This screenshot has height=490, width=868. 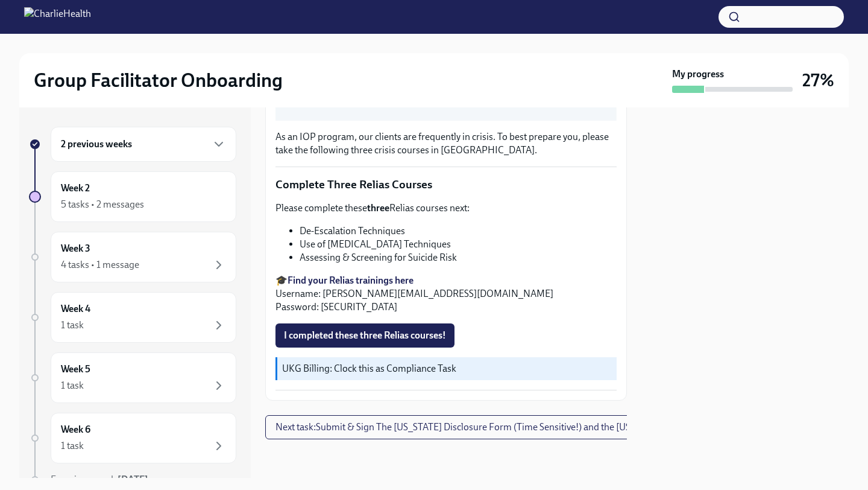 I want to click on img: CharlieHealth, so click(x=57, y=17).